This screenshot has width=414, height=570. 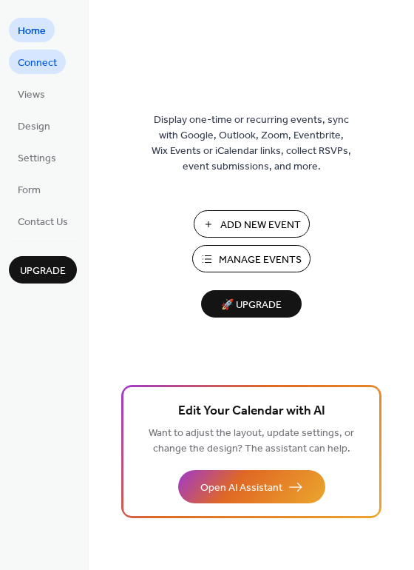 What do you see at coordinates (37, 63) in the screenshot?
I see `span: Connect` at bounding box center [37, 63].